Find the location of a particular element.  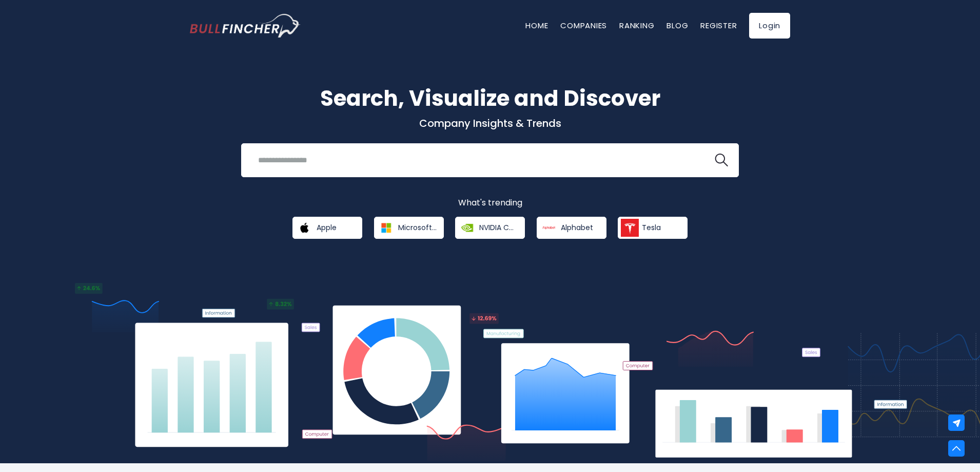

img: Bullfincher logo is located at coordinates (245, 26).